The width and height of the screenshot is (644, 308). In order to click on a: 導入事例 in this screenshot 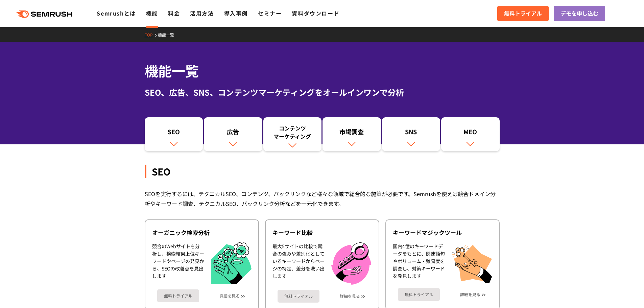, I will do `click(236, 13)`.